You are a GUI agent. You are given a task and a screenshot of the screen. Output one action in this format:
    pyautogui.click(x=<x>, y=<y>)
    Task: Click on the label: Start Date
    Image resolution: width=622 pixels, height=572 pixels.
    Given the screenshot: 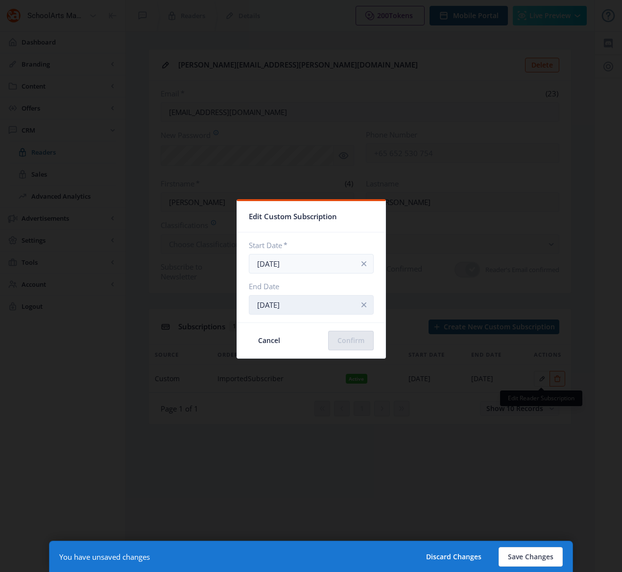 What is the action you would take?
    pyautogui.click(x=307, y=245)
    